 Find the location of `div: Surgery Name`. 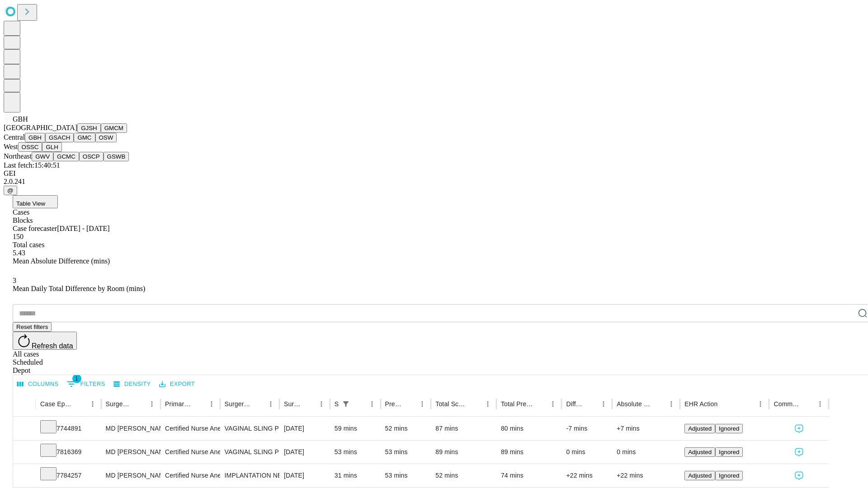

div: Surgery Name is located at coordinates (238, 404).